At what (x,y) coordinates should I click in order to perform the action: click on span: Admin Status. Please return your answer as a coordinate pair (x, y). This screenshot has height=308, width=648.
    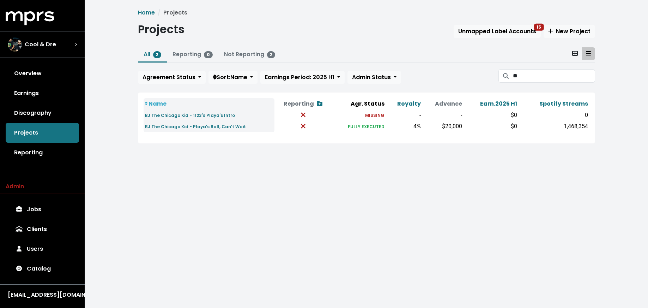
    Looking at the image, I should click on (371, 77).